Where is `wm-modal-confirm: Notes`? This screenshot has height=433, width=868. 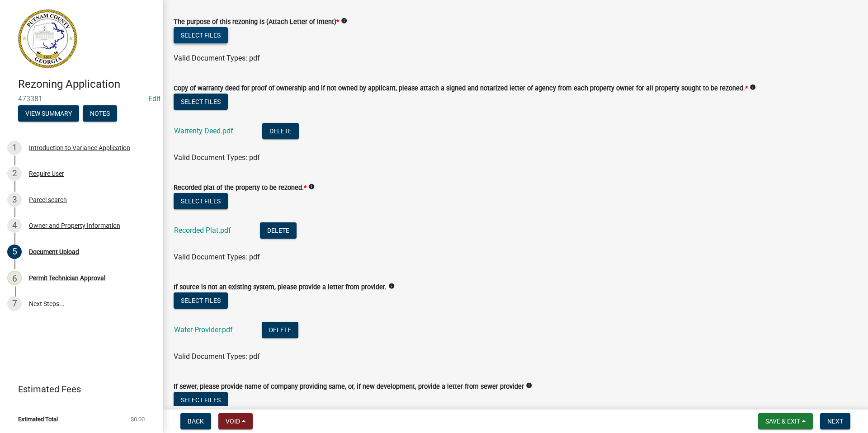 wm-modal-confirm: Notes is located at coordinates (100, 114).